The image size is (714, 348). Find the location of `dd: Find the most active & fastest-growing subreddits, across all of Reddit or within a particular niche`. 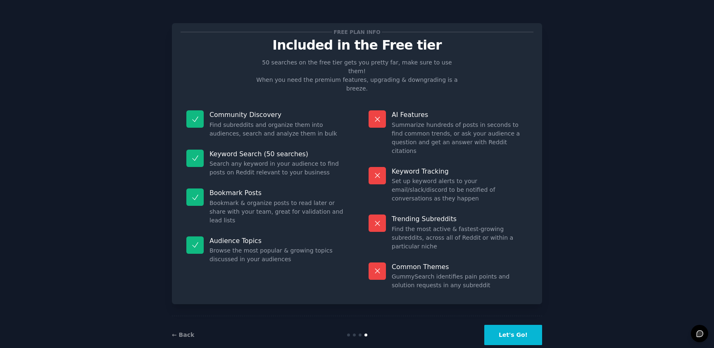

dd: Find the most active & fastest-growing subreddits, across all of Reddit or within a particular niche is located at coordinates (460, 238).